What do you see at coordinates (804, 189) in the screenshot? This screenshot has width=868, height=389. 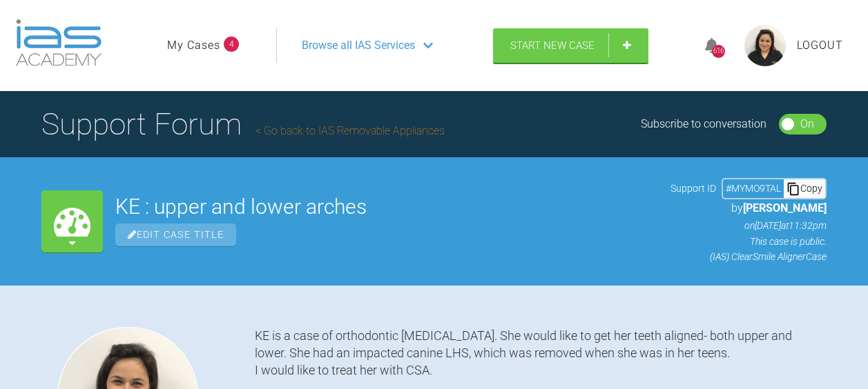 I see `div: Copy` at bounding box center [804, 189].